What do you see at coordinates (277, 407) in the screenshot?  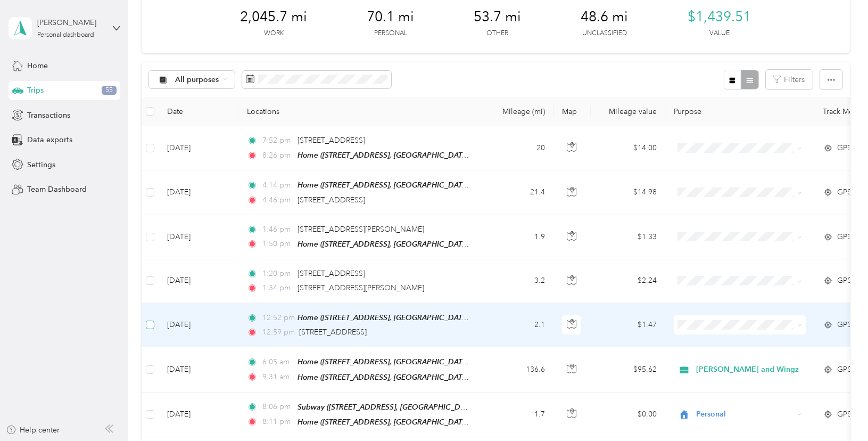 I see `span: 8:06 pm` at bounding box center [277, 407].